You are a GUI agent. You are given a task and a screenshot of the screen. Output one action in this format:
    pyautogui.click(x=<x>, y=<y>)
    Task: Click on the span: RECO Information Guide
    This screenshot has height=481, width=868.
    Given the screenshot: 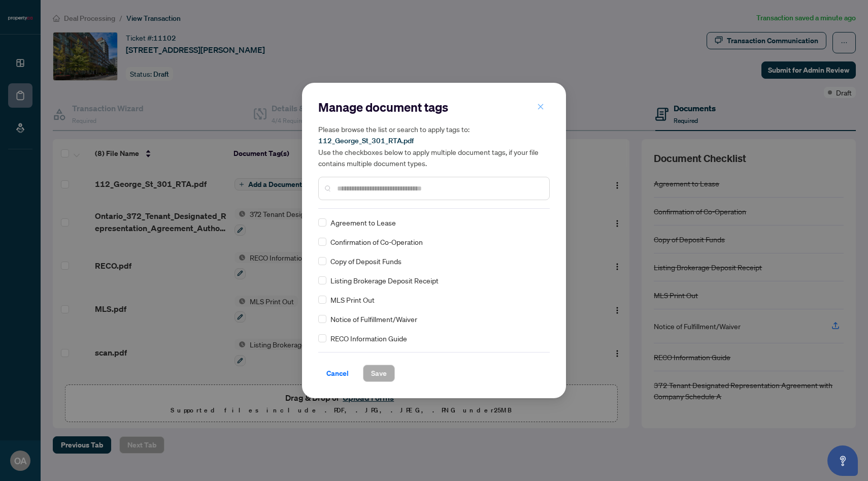 What is the action you would take?
    pyautogui.click(x=368, y=338)
    